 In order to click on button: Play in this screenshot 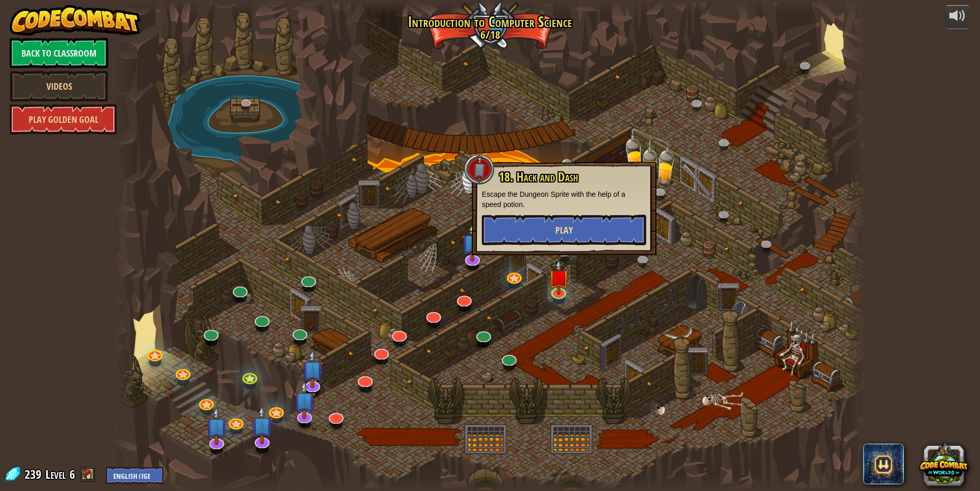, I will do `click(564, 230)`.